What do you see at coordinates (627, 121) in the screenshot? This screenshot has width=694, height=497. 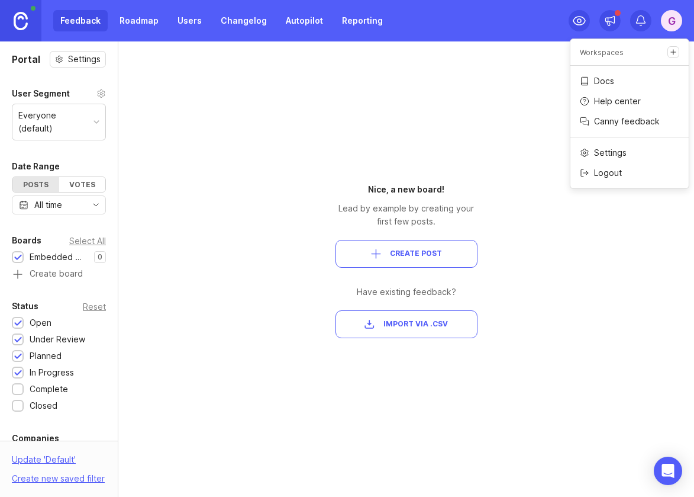 I see `p: Canny feedback` at bounding box center [627, 121].